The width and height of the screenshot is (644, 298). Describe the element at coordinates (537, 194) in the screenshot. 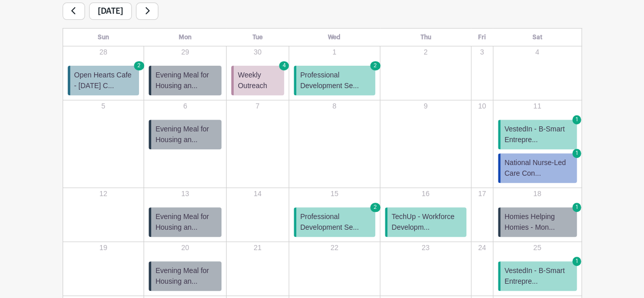

I see `p: 18` at that location.